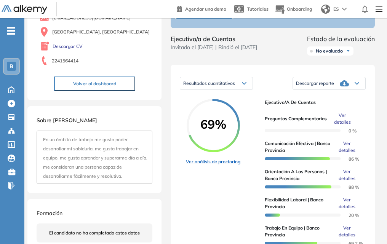 Image resolution: width=387 pixels, height=244 pixels. Describe the element at coordinates (206, 9) in the screenshot. I see `span: Agendar una demo` at that location.